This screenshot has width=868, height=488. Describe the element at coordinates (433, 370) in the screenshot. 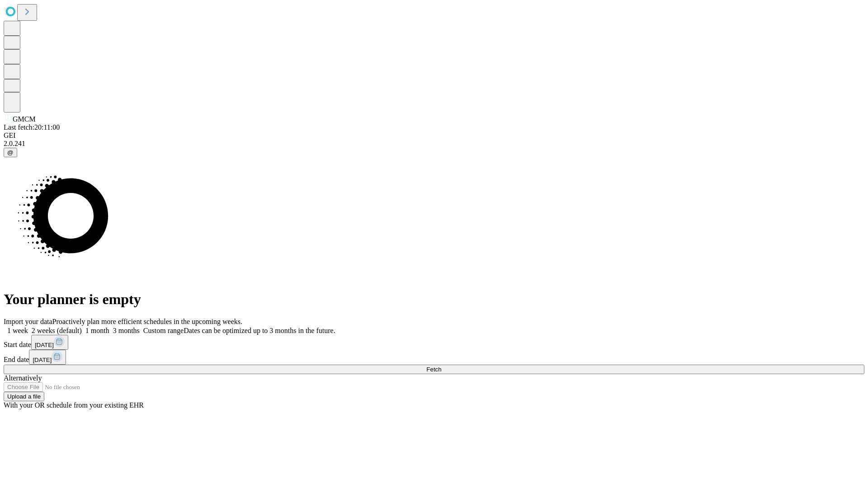

I see `span: Fetch` at that location.